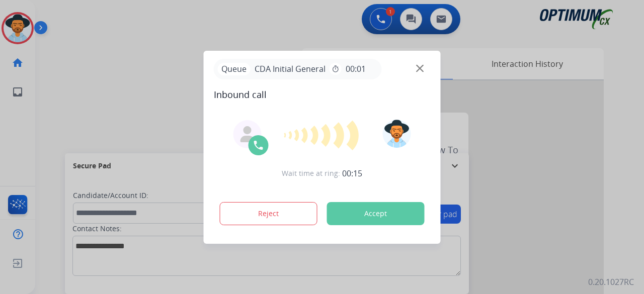 Image resolution: width=644 pixels, height=294 pixels. I want to click on span: 00:01, so click(355, 69).